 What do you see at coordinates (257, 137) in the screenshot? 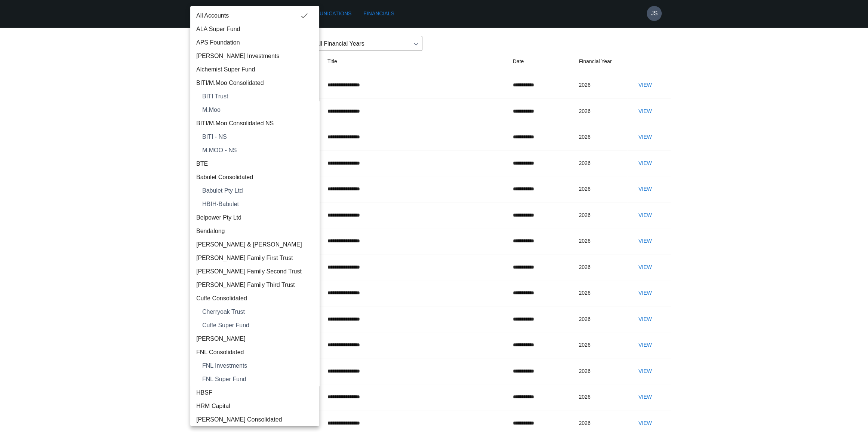
I see `span: BITI - NS` at bounding box center [257, 137].